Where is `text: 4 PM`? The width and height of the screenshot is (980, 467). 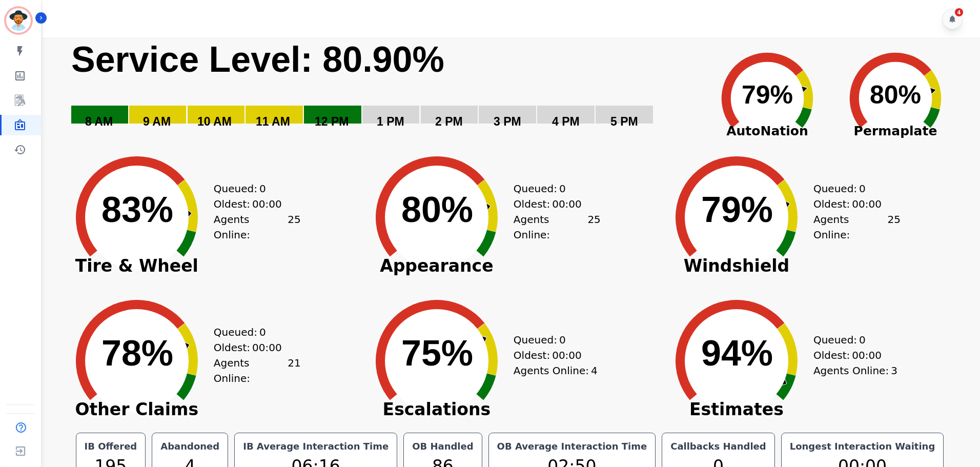 text: 4 PM is located at coordinates (566, 121).